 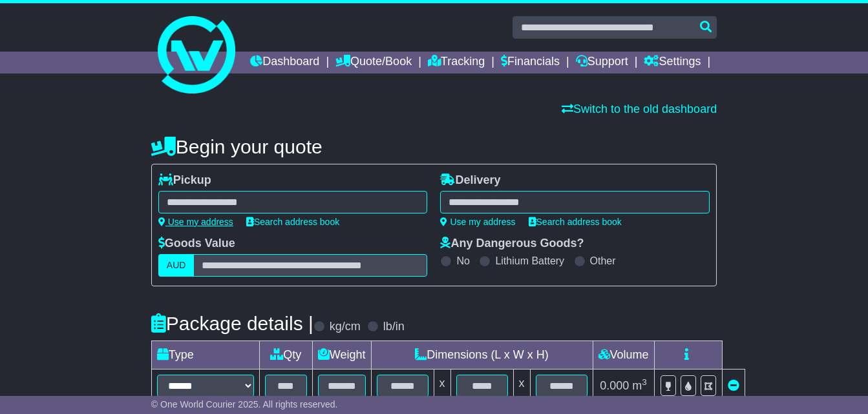 I want to click on td: Volume, so click(x=623, y=355).